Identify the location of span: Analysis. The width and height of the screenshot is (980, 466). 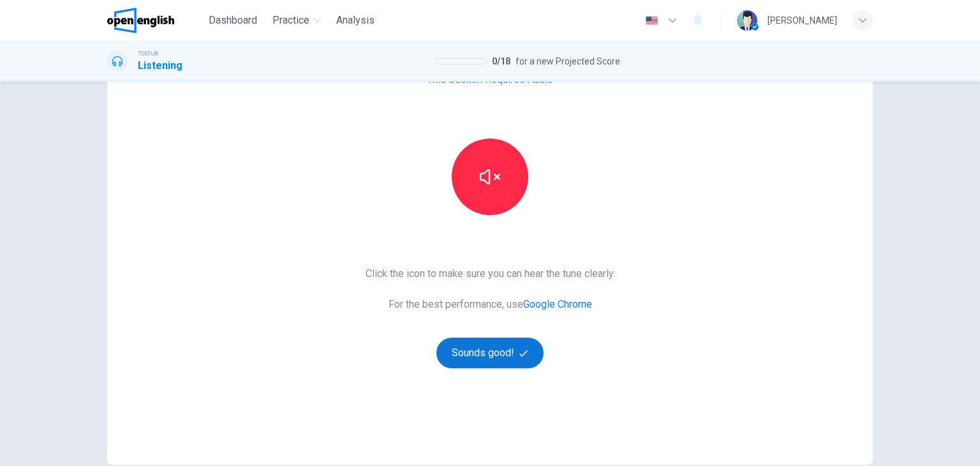
(355, 20).